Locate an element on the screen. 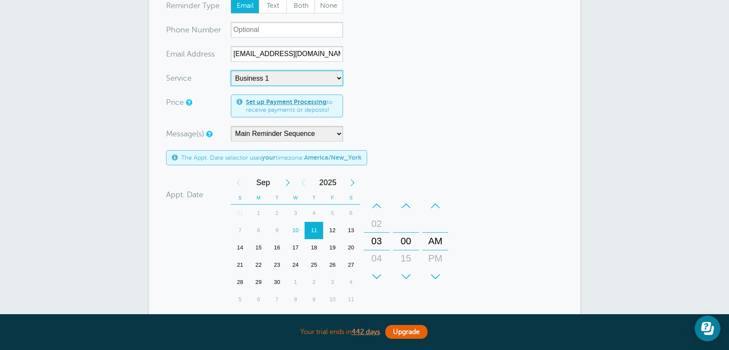  div: Monday, September 1 is located at coordinates (258, 213).